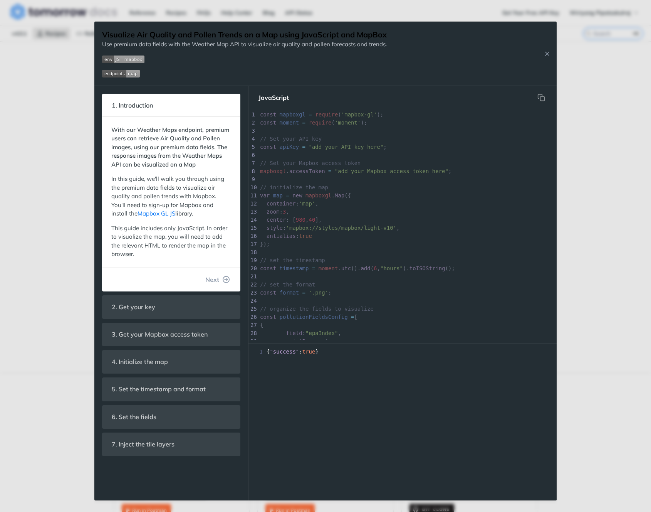 The height and width of the screenshot is (512, 651). Describe the element at coordinates (297, 195) in the screenshot. I see `span: new` at that location.